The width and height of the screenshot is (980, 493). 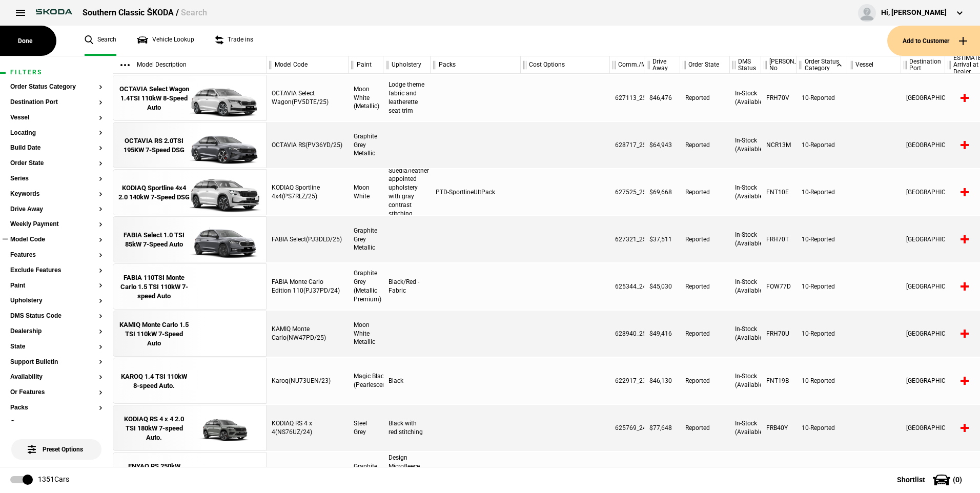 What do you see at coordinates (56, 412) in the screenshot?
I see `section: Packs` at bounding box center [56, 412].